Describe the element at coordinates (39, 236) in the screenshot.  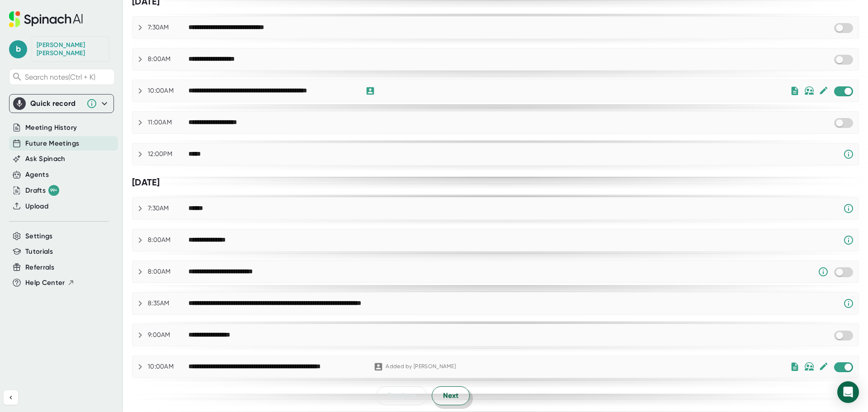
I see `span: Settings` at that location.